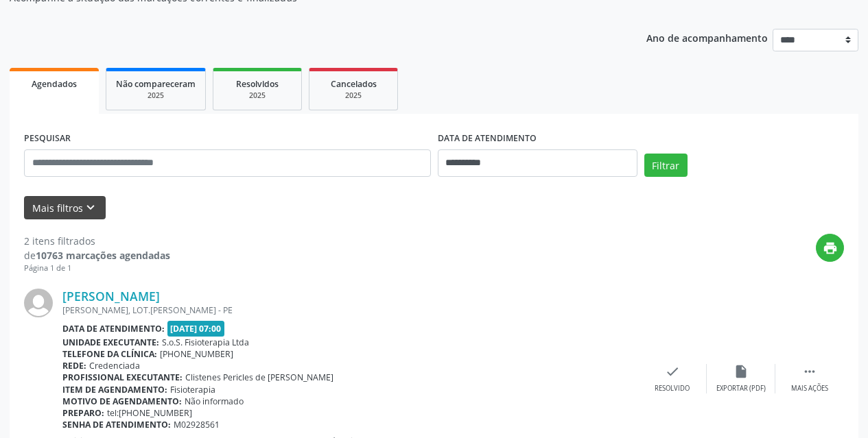 The width and height of the screenshot is (868, 438). What do you see at coordinates (111, 343) in the screenshot?
I see `b: Unidade executante:` at bounding box center [111, 343].